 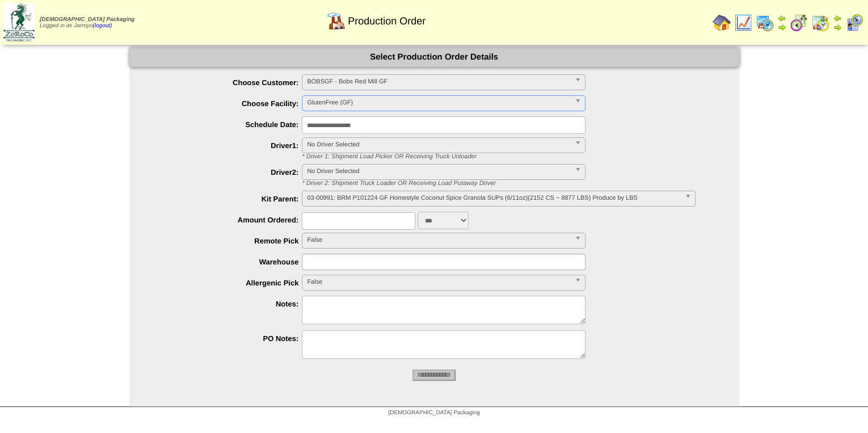 I want to click on img: calendarinout.gif, so click(x=820, y=23).